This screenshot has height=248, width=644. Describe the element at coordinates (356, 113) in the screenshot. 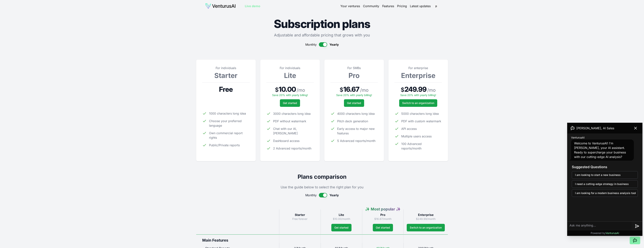

I see `span: 4000 characters long idea` at that location.